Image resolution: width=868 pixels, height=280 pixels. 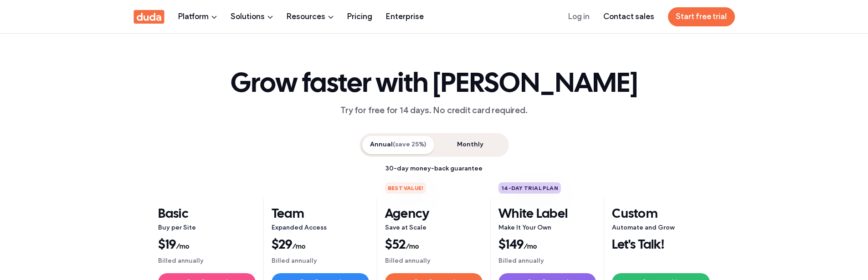 I want to click on div: Buy per Site, so click(x=207, y=228).